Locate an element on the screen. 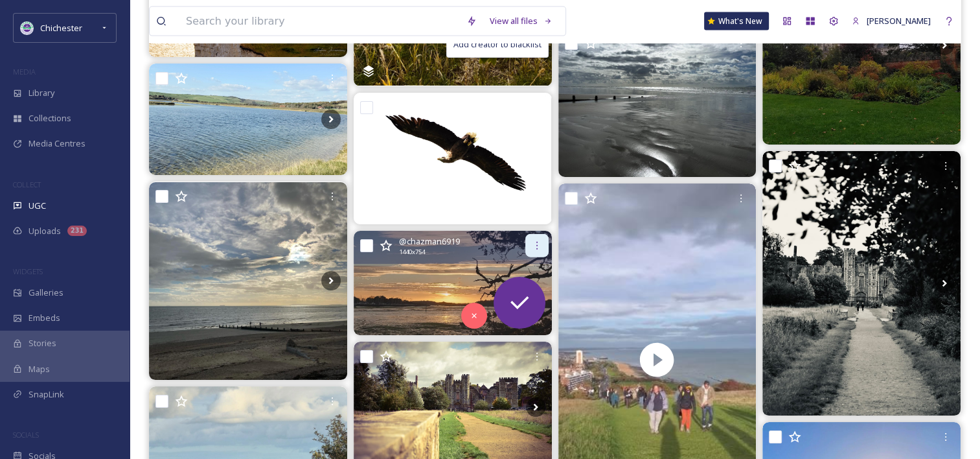 Image resolution: width=980 pixels, height=459 pixels. img: Muddy boots, happy heart. The classic Seven Sisters walk from Seaford to Eastbourne did not disap... is located at coordinates (248, 119).